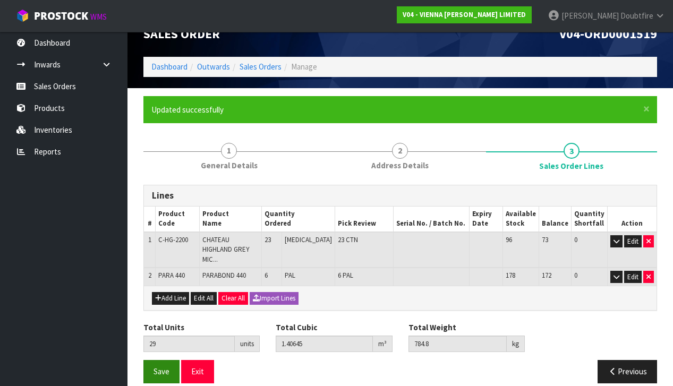  What do you see at coordinates (173, 239) in the screenshot?
I see `span: C-HG-2200` at bounding box center [173, 239].